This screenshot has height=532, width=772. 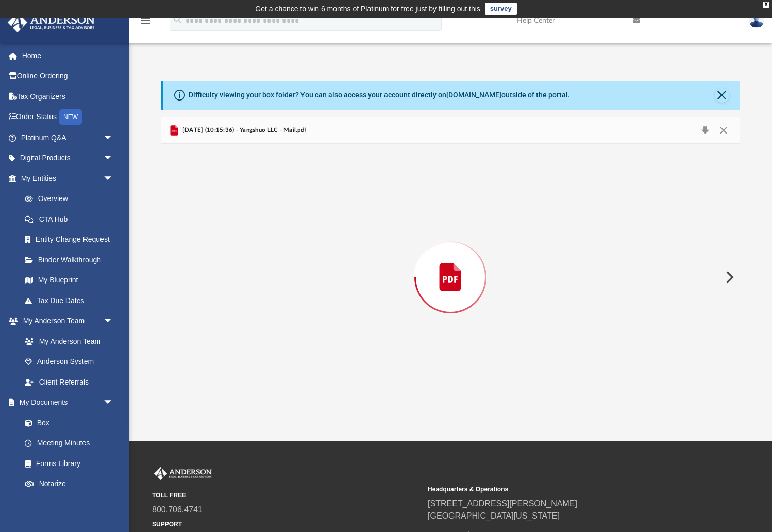 I want to click on button: Next File, so click(x=729, y=277).